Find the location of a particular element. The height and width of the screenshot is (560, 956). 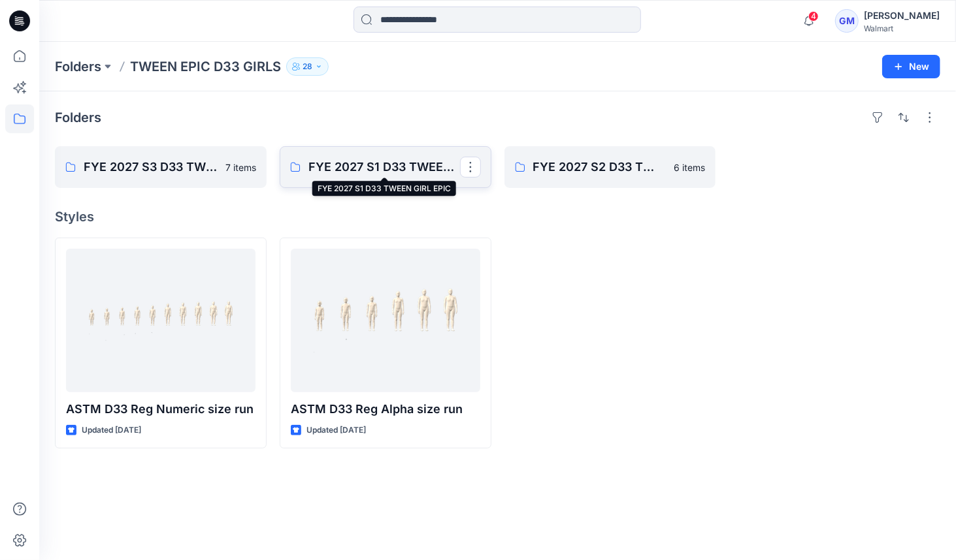

p: FYE 2027 S3 D33 TWEEN GIRL EPIC is located at coordinates (150, 167).